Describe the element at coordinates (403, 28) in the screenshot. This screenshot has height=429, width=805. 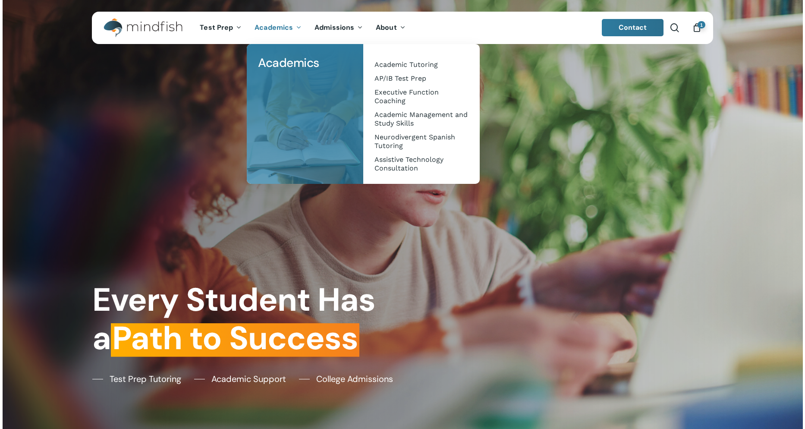
I see `header: Main Menu` at that location.